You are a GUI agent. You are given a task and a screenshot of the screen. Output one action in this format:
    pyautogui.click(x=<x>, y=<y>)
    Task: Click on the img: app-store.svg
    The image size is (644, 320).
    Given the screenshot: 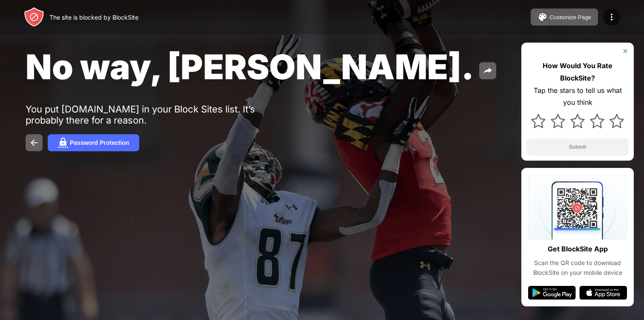 What is the action you would take?
    pyautogui.click(x=603, y=293)
    